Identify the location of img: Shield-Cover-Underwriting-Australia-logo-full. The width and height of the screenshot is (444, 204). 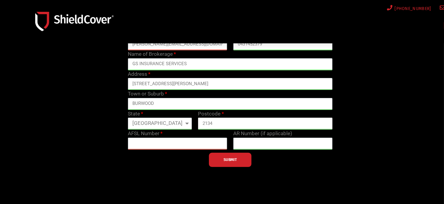
(74, 21).